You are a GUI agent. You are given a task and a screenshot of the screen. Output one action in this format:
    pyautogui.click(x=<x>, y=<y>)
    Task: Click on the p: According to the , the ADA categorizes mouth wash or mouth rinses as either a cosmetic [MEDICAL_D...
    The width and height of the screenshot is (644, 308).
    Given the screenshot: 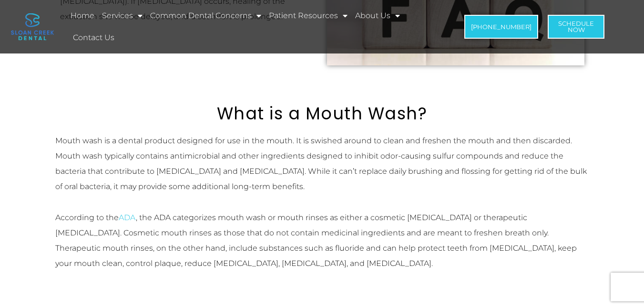 What is the action you would take?
    pyautogui.click(x=323, y=241)
    